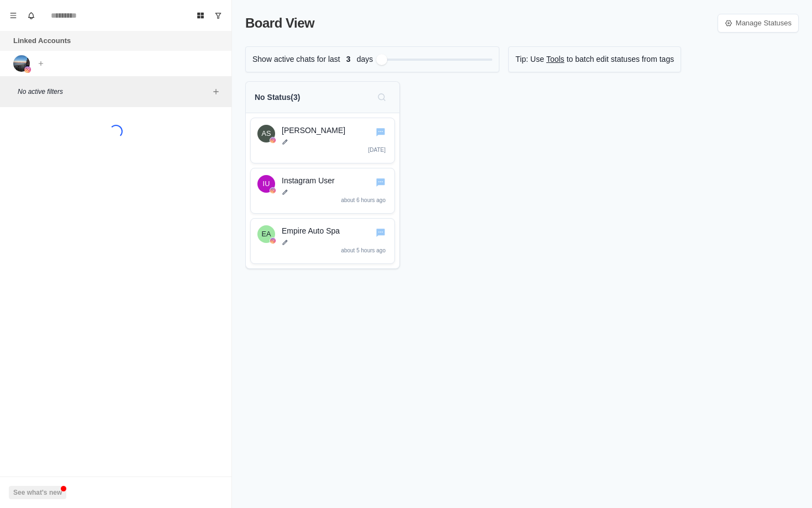  I want to click on div: Go to chatEmpire Auto SpainstagramEmpire Auto Spaabout 5 hours ago, so click(323, 241).